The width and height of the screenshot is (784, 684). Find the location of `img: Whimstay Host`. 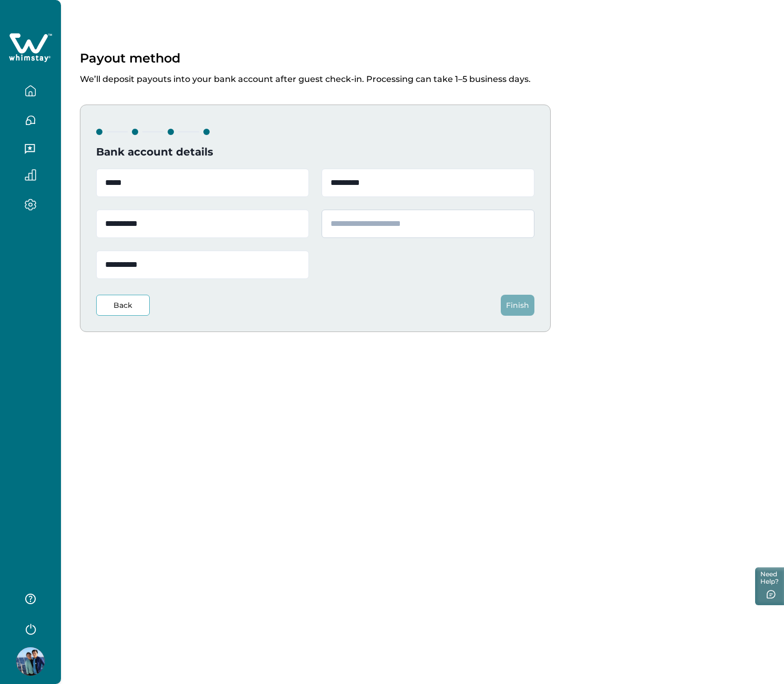

img: Whimstay Host is located at coordinates (30, 661).